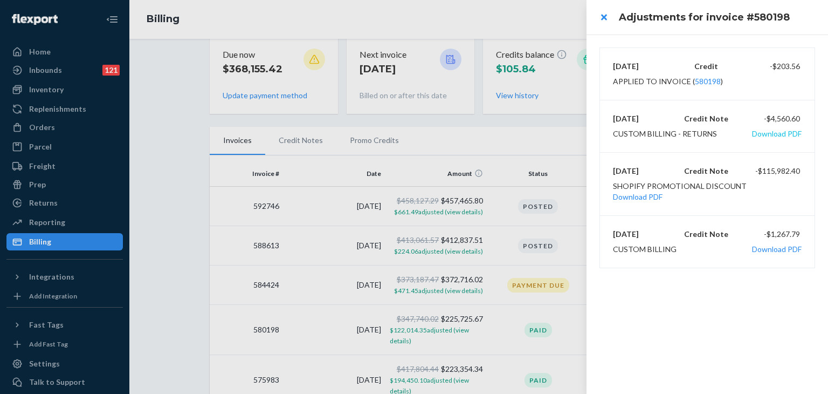 This screenshot has width=828, height=394. Describe the element at coordinates (769, 234) in the screenshot. I see `div: -$1,267.79` at that location.